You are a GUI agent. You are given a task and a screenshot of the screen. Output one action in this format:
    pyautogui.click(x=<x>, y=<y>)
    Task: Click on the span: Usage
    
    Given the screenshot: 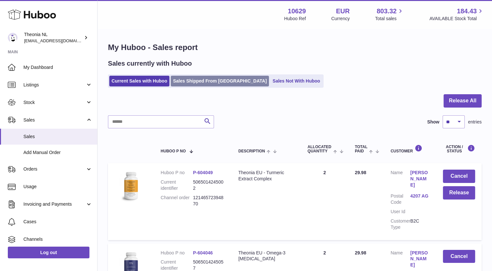 What is the action you would take?
    pyautogui.click(x=58, y=187)
    